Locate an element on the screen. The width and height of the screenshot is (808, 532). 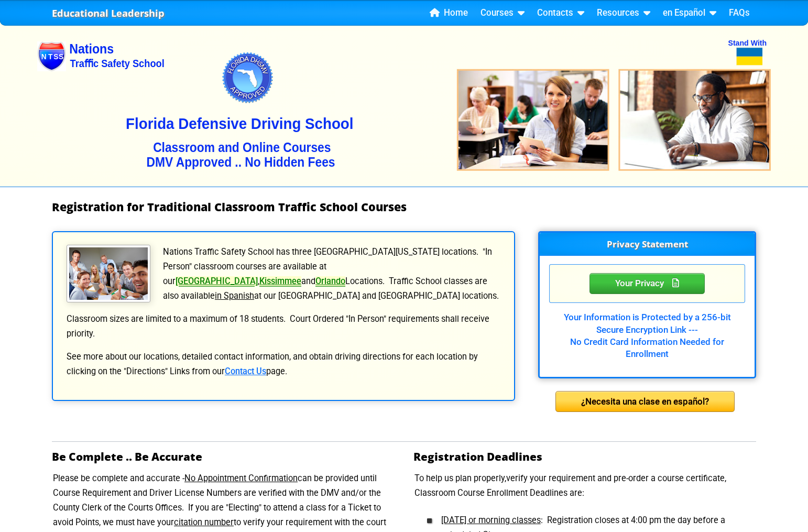
u: in Spanish is located at coordinates (235, 295).